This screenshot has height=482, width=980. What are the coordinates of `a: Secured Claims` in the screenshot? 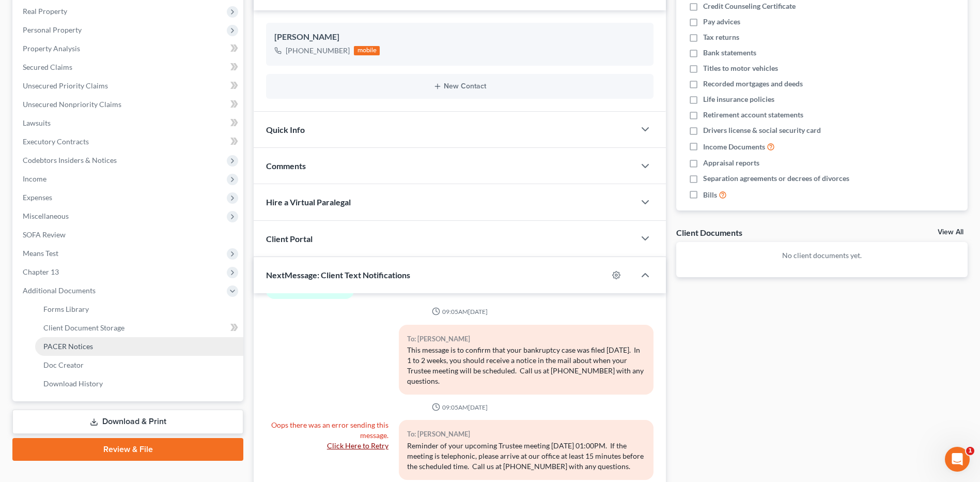 It's located at (129, 67).